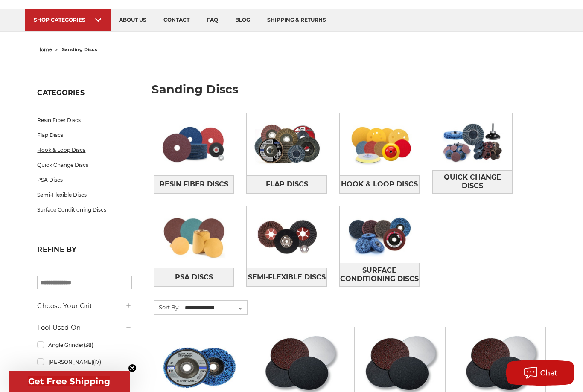  Describe the element at coordinates (69, 381) in the screenshot. I see `span: Get Free Shipping` at that location.